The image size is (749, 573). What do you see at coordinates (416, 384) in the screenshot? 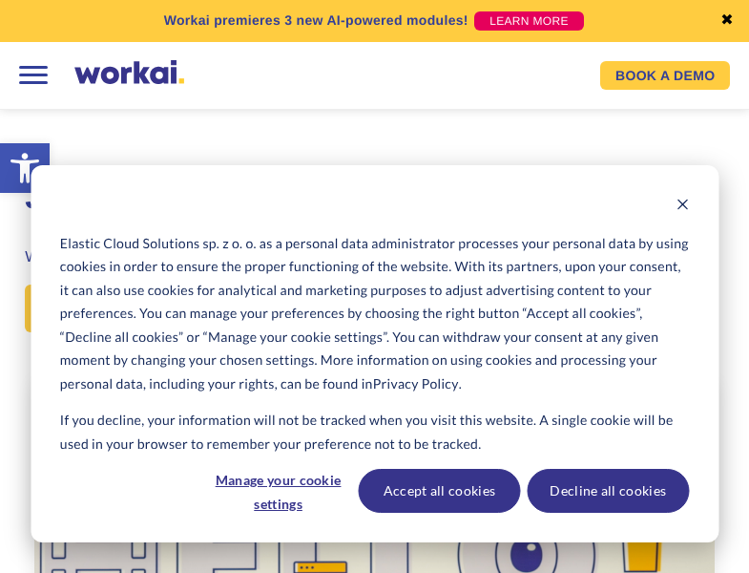
I see `a: Privacy Policy` at bounding box center [416, 384].